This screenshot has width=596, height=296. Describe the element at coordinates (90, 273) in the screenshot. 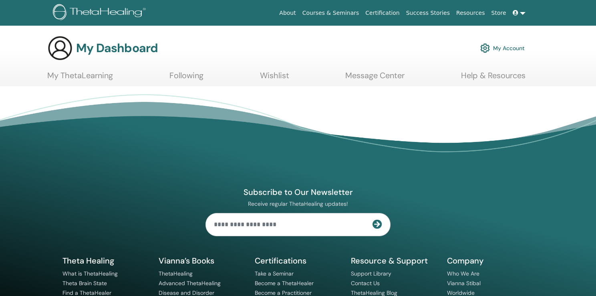

I see `a: What is ThetaHealing` at that location.